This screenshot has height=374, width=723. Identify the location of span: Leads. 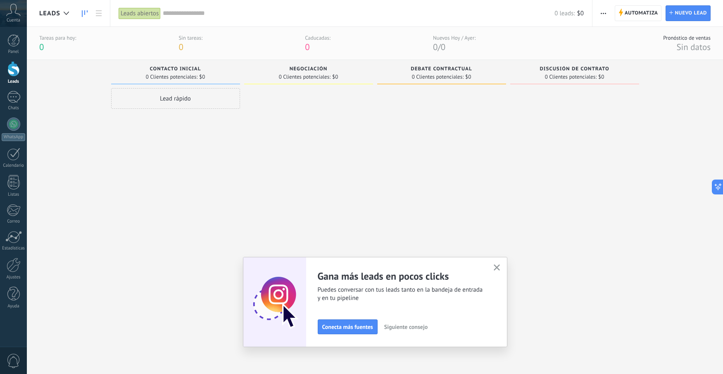
(50, 13).